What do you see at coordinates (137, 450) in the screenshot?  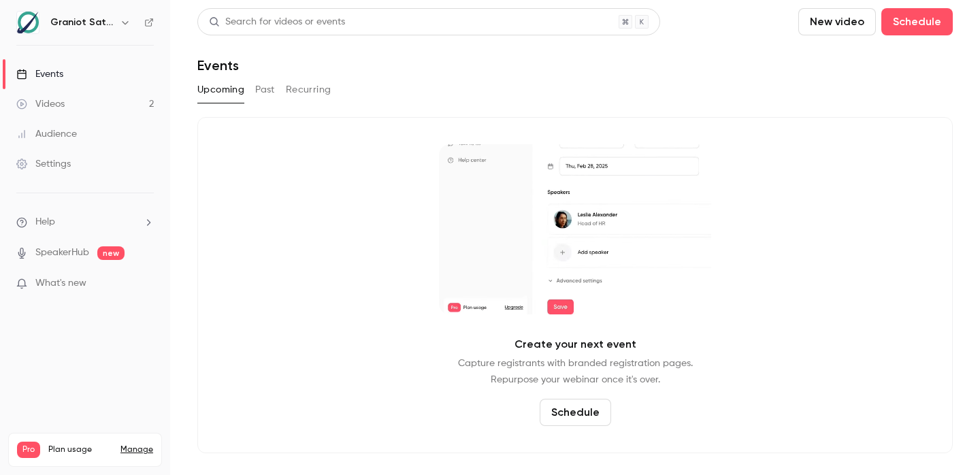 I see `a: Manage` at bounding box center [137, 450].